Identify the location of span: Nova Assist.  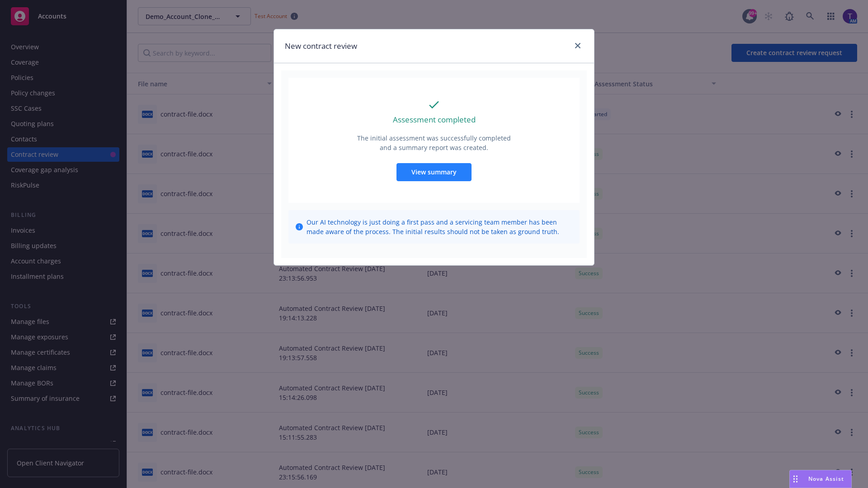
(826, 479).